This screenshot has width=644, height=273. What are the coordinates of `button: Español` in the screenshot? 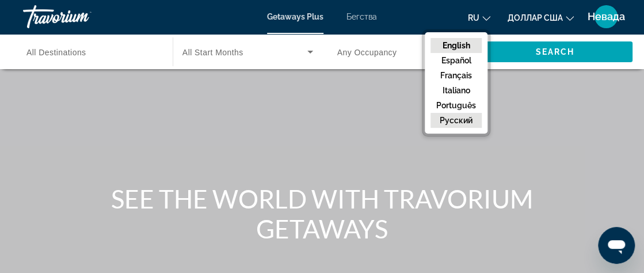 It's located at (456, 60).